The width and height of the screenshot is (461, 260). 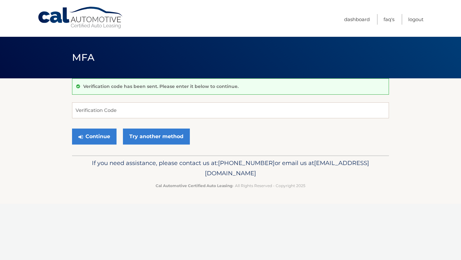 I want to click on input: Verification Code, so click(x=230, y=110).